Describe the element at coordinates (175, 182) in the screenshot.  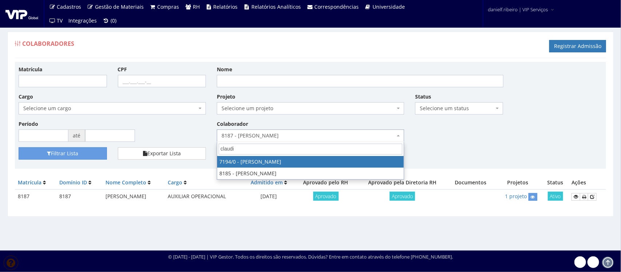
I see `a: Cargo` at that location.